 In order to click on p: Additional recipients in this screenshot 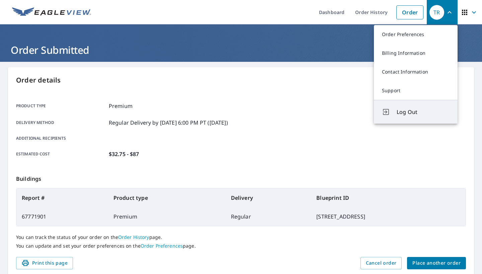, I will do `click(61, 138)`.